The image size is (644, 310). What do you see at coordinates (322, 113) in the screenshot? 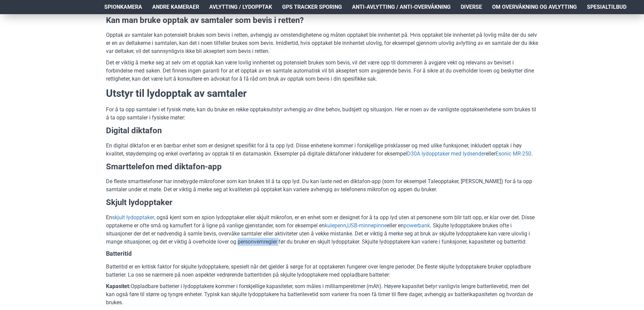
I see `p: For å ta opp samtaler i et fysisk møte, kan du bruke en rekke opptaksutstyr avhengig av dine beho...` at bounding box center [322, 113].